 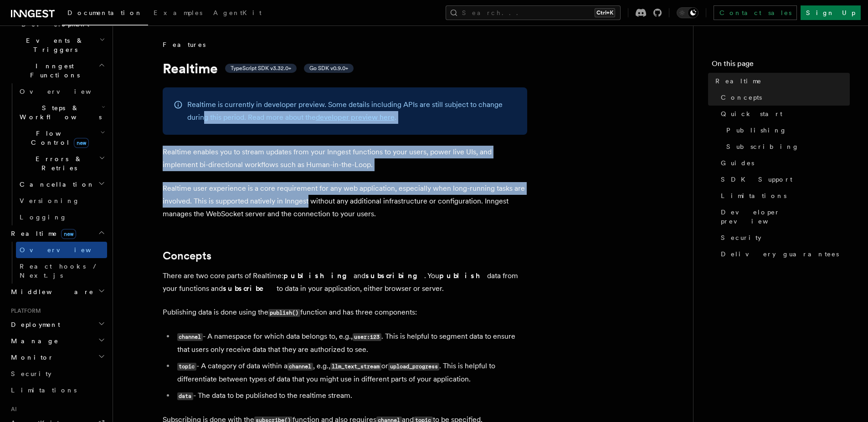 I want to click on a: Sign Up, so click(x=831, y=13).